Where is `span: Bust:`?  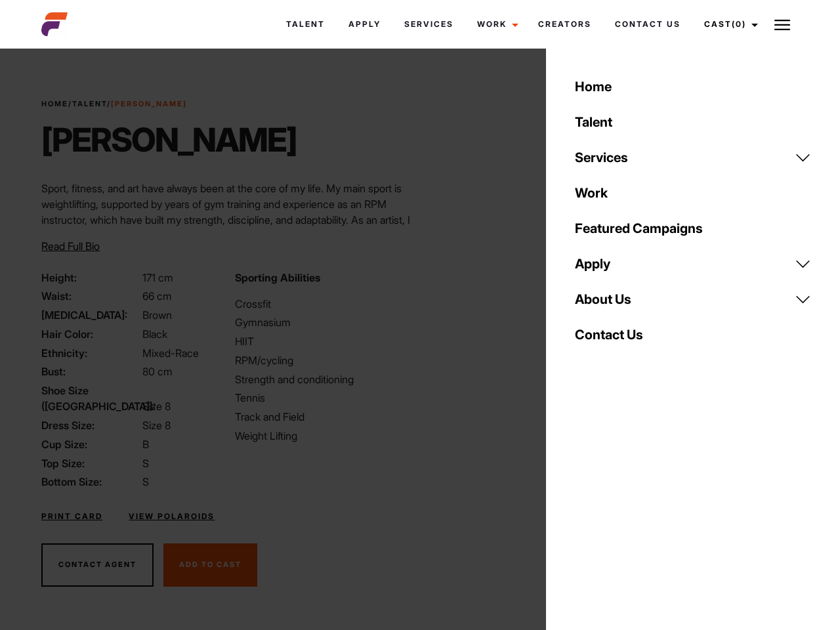 span: Bust: is located at coordinates (90, 371).